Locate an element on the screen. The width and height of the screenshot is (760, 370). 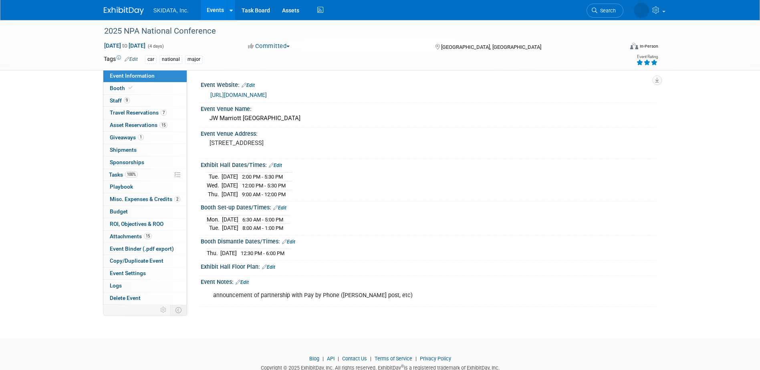
a: Logs is located at coordinates (145, 286).